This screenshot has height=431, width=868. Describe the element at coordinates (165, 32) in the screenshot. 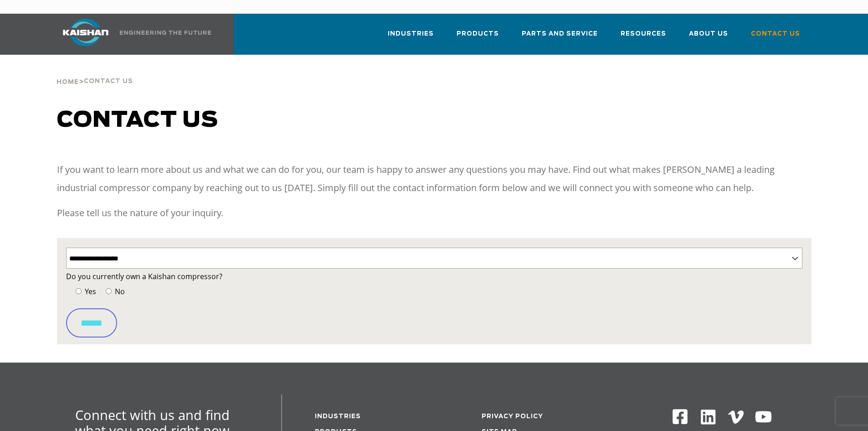

I see `img: Engineering the future` at that location.